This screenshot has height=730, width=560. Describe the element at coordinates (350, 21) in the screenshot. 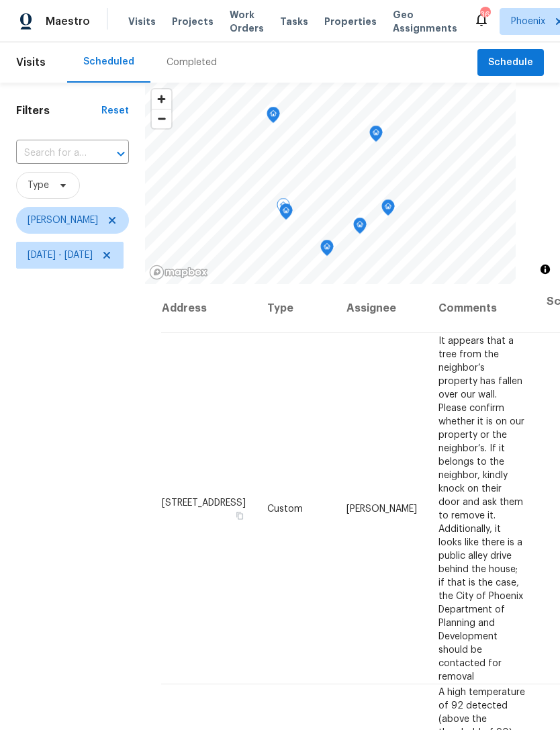

I see `span: Properties` at that location.